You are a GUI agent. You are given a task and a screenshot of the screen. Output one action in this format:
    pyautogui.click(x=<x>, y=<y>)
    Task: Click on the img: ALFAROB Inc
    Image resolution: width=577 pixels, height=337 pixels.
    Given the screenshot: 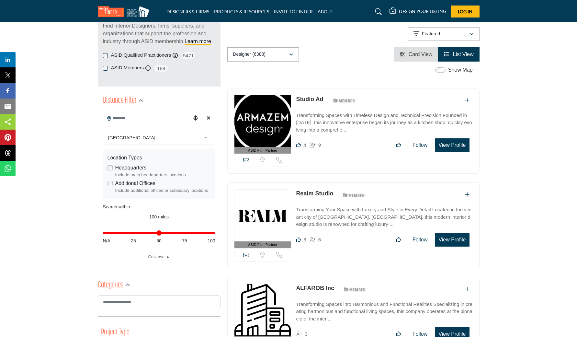 What is the action you would take?
    pyautogui.click(x=263, y=310)
    